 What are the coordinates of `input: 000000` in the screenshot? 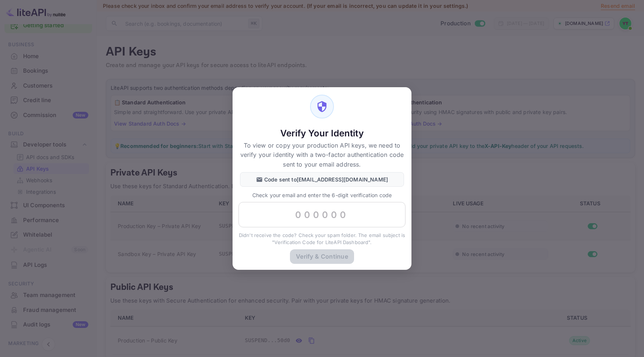 It's located at (322, 214).